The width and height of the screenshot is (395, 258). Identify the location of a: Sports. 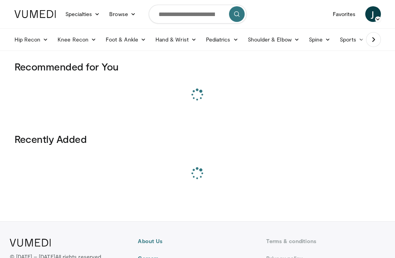
(352, 40).